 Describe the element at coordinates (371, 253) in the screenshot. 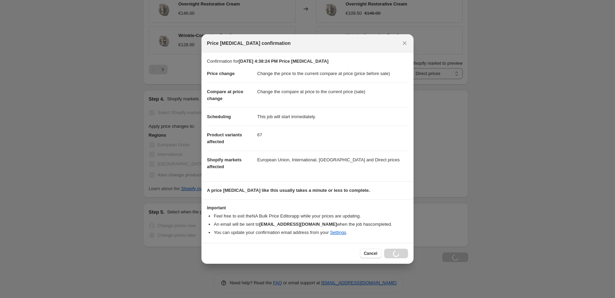

I see `span: Cancel` at that location.